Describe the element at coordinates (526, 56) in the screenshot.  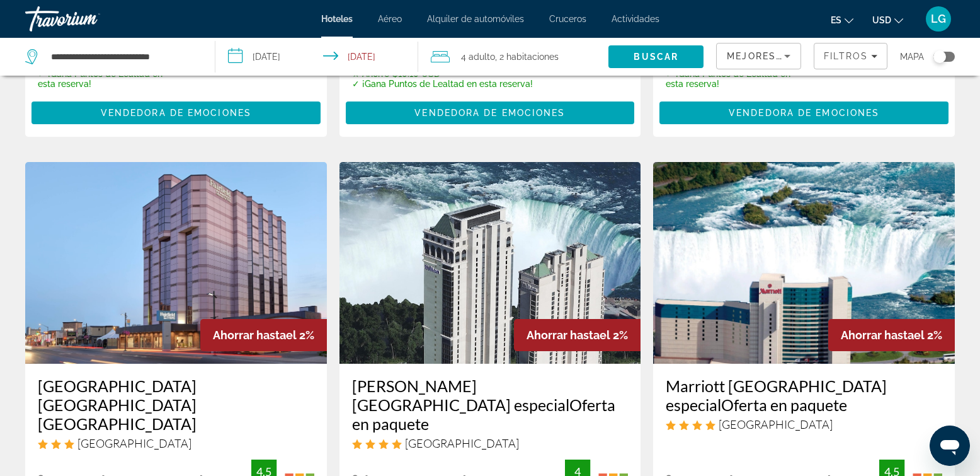
I see `span: , 2` at that location.